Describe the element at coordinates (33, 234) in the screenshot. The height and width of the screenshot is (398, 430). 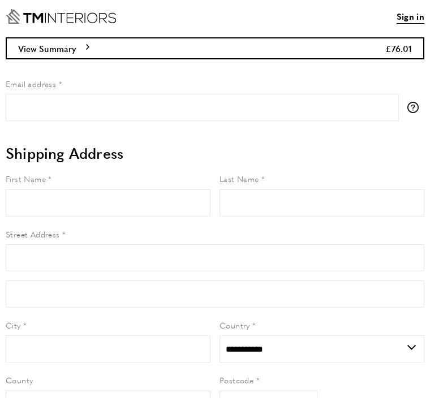
I see `span: Street Address` at that location.